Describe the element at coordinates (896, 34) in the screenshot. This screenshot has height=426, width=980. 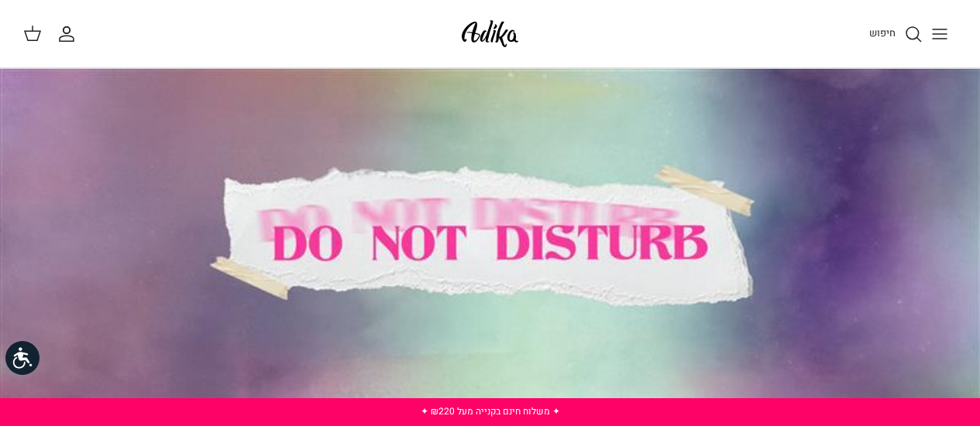
I see `a: חיפוש` at that location.